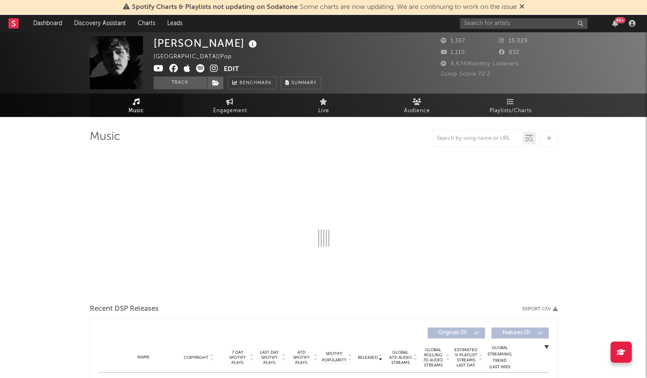 Image resolution: width=647 pixels, height=378 pixels. Describe the element at coordinates (367, 358) in the screenshot. I see `span: Released` at that location.